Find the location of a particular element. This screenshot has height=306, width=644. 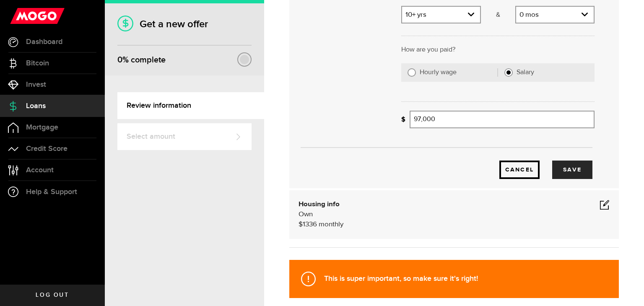

span: Invest is located at coordinates (36, 85).